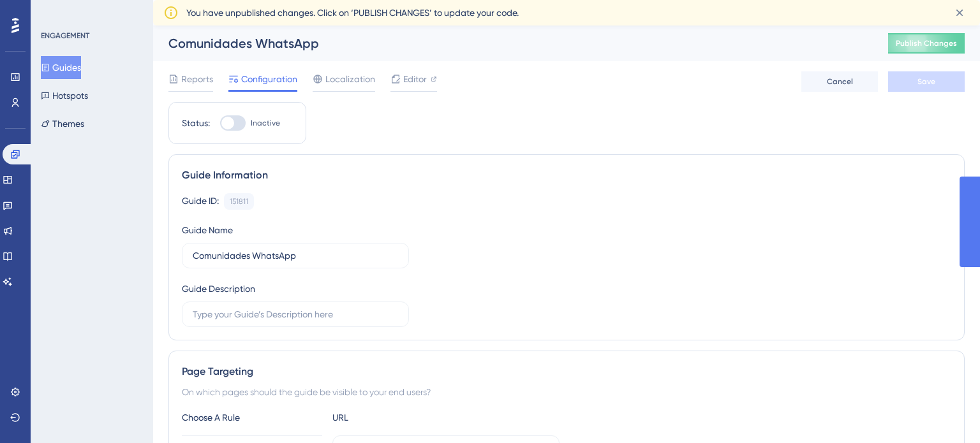 The height and width of the screenshot is (443, 980). I want to click on input: Type your Guide’s Description here, so click(296, 315).